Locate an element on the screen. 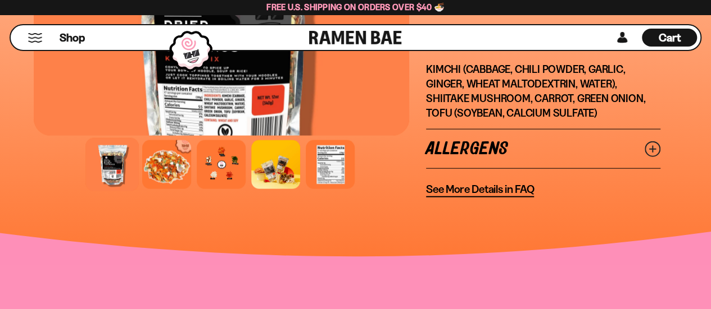 This screenshot has height=309, width=711. a: Allergens is located at coordinates (543, 149).